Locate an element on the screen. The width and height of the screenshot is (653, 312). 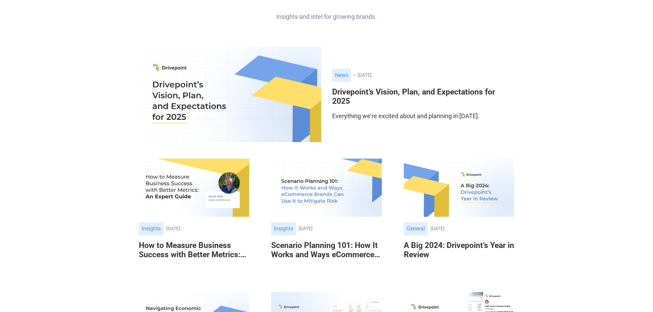
h6: Drivepoint’s Vision, Plan, and Expectations for 2025 is located at coordinates (423, 97).